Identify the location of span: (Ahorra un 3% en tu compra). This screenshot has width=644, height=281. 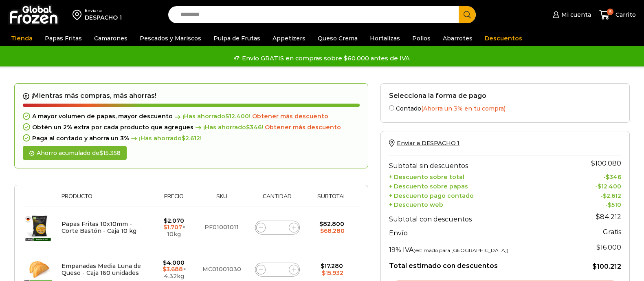
(463, 109).